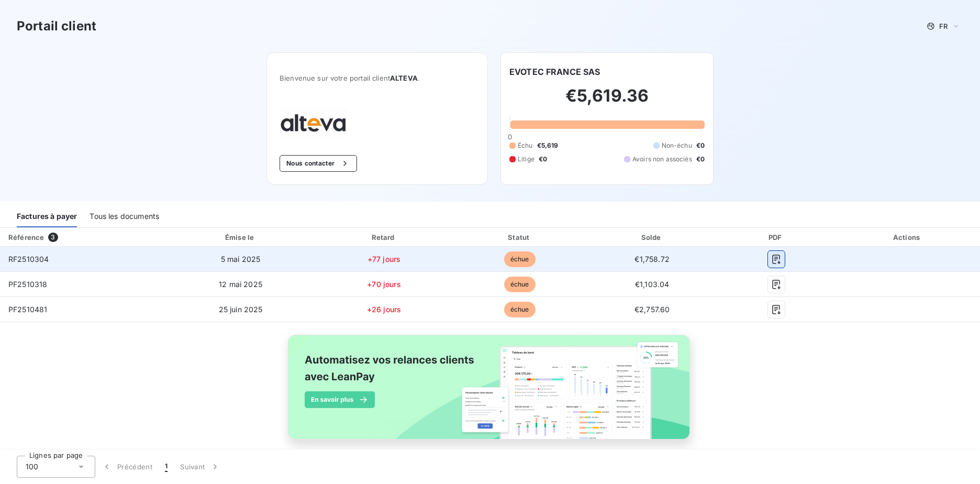 This screenshot has height=484, width=980. What do you see at coordinates (526, 159) in the screenshot?
I see `span: Litige` at bounding box center [526, 159].